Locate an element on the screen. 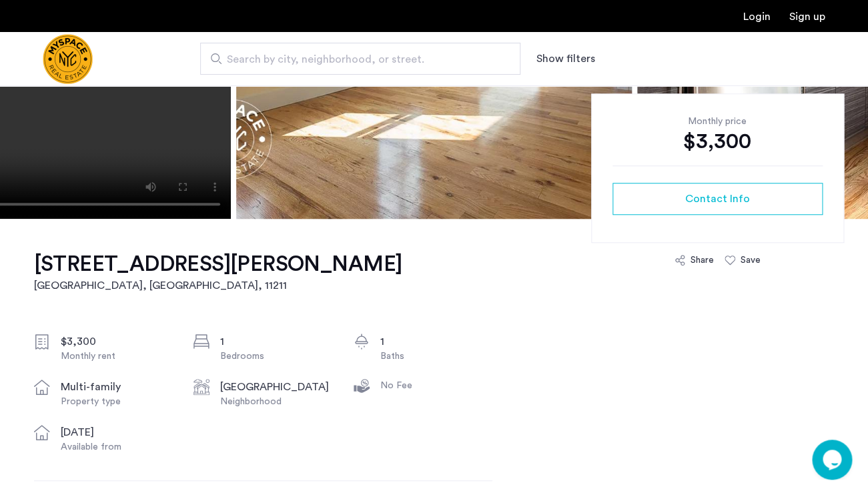 This screenshot has width=868, height=493. img: logo is located at coordinates (67, 59).